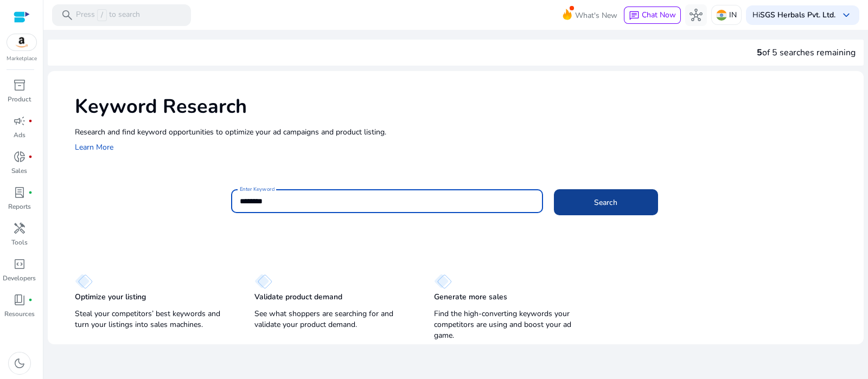  What do you see at coordinates (721, 15) in the screenshot?
I see `img: in.svg` at bounding box center [721, 15].